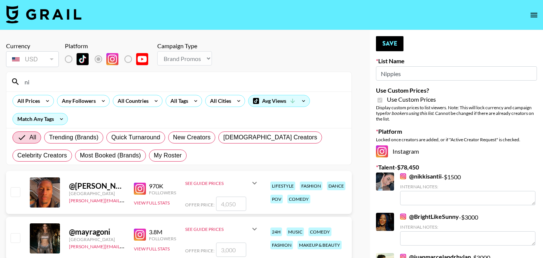 This screenshot has width=543, height=258. I want to click on span: Most Booked (Brands), so click(110, 156).